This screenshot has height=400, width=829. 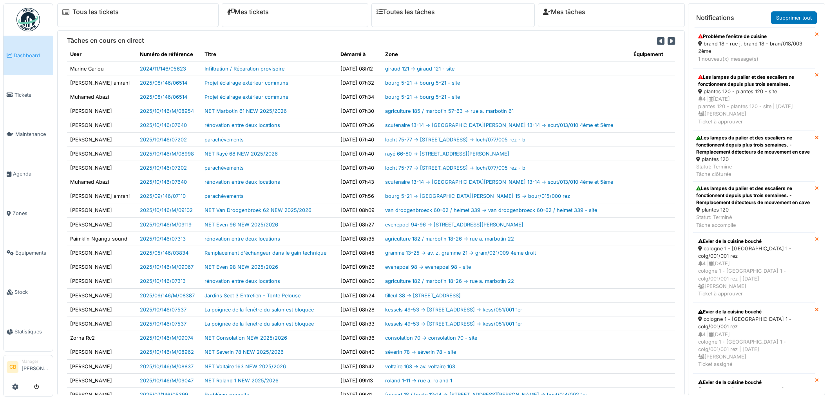 What do you see at coordinates (76, 54) in the screenshot?
I see `span: translation missing: fr.shared.user` at bounding box center [76, 54].